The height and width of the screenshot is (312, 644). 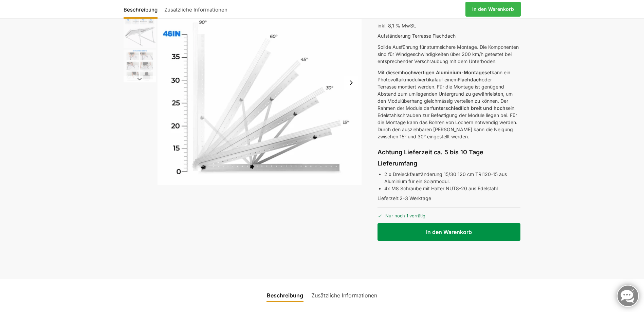 What do you see at coordinates (140, 66) in the screenshot?
I see `img: Montageanleitung` at bounding box center [140, 66].